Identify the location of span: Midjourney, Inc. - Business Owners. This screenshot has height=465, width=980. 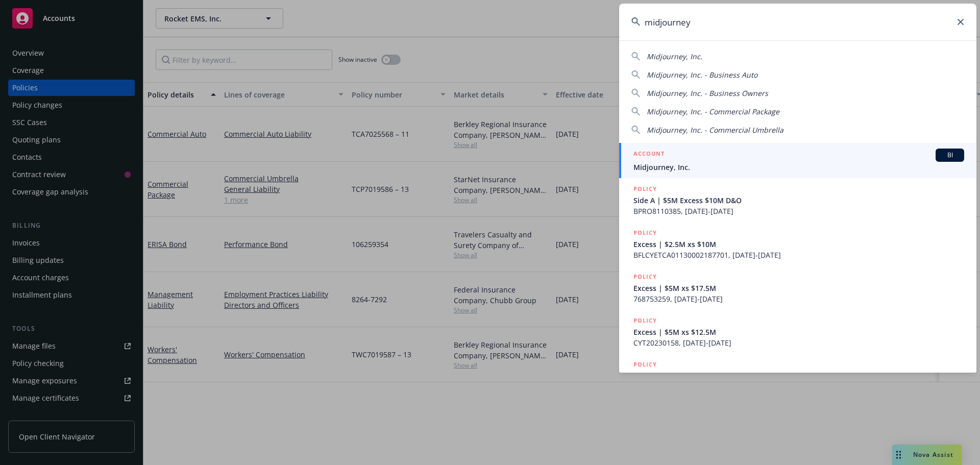
(707, 92).